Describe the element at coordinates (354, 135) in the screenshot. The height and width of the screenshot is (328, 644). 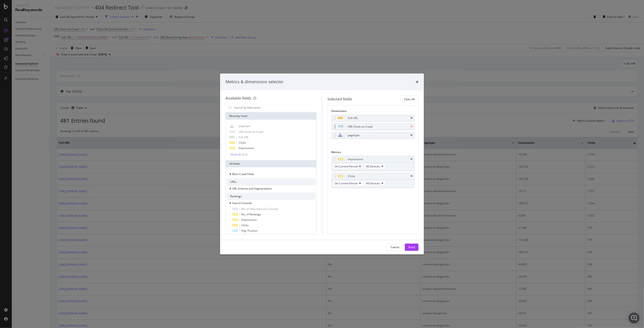
I see `div: pagetype` at that location.